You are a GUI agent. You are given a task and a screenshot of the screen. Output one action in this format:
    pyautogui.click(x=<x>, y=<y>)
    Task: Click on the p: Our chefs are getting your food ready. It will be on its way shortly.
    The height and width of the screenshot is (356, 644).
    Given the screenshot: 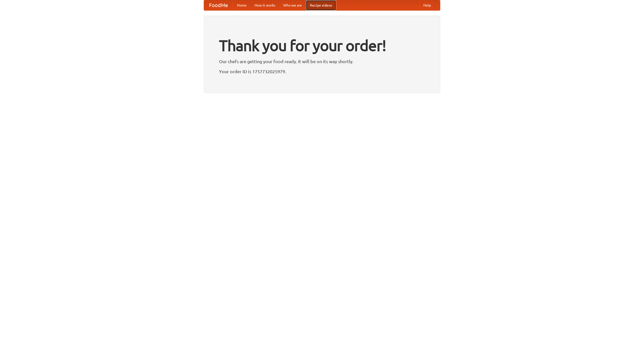 What is the action you would take?
    pyautogui.click(x=322, y=61)
    